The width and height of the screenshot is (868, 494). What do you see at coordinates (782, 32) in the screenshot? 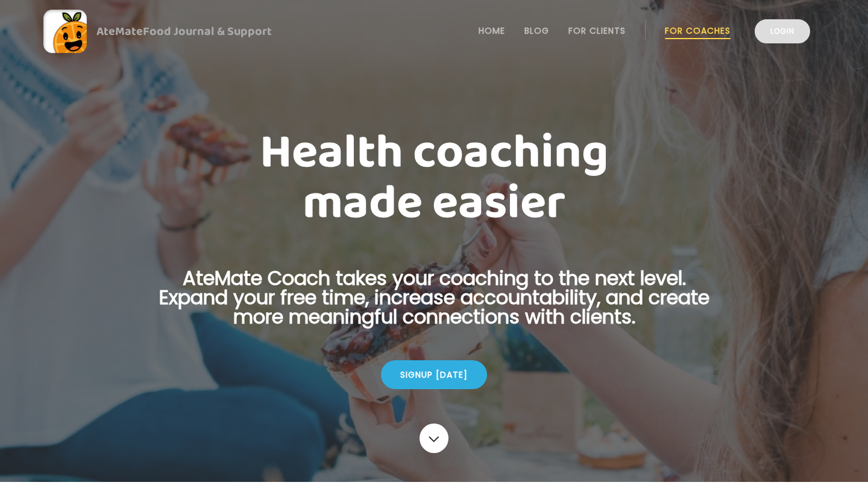
I see `a: Login` at bounding box center [782, 32].